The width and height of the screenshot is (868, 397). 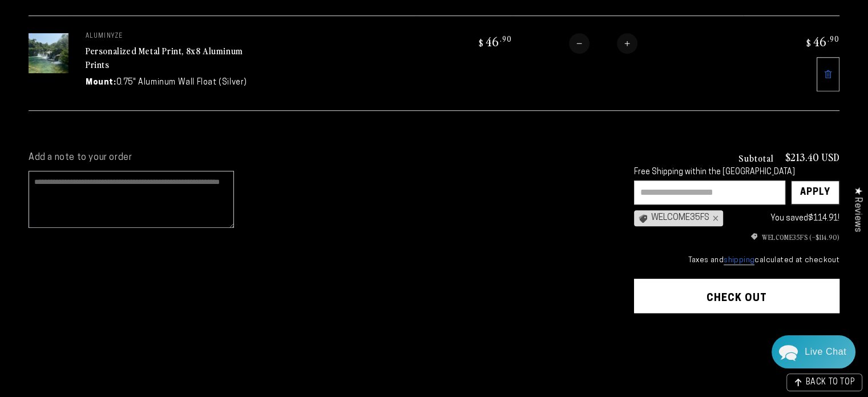 I want to click on p: aluminyze, so click(x=171, y=37).